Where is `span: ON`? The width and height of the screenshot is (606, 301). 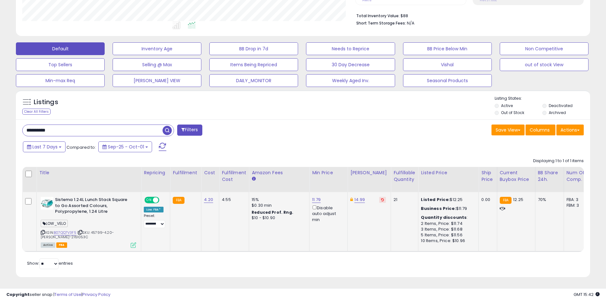
span: ON is located at coordinates (149, 200).